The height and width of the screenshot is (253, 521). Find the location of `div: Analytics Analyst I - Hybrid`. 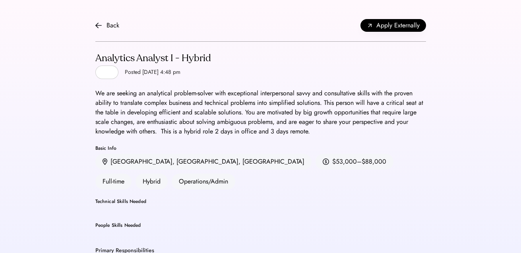

div: Analytics Analyst I - Hybrid is located at coordinates (153, 58).